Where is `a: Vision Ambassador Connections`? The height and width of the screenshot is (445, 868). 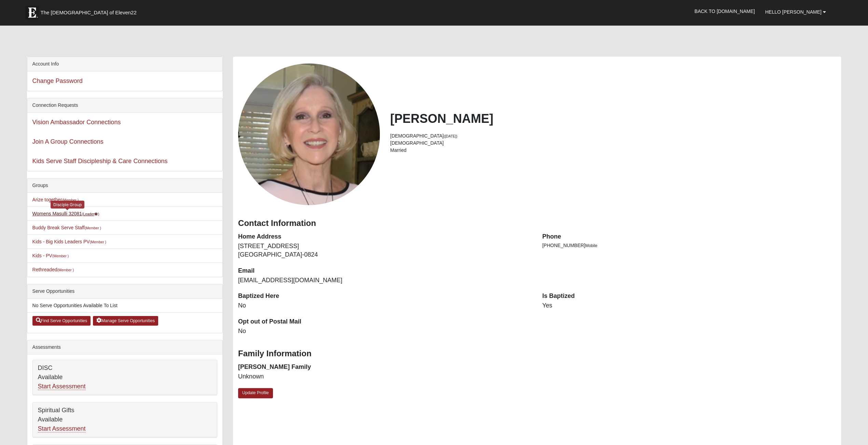
a: Vision Ambassador Connections is located at coordinates (77, 122).